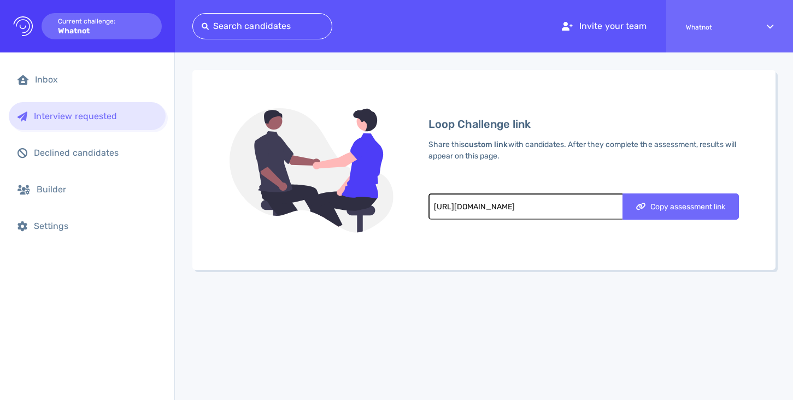  I want to click on div: Builder, so click(97, 189).